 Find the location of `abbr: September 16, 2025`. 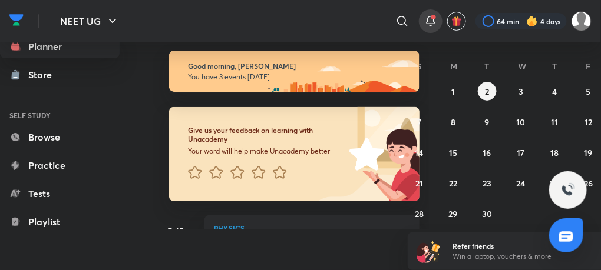

abbr: September 16, 2025 is located at coordinates (487, 153).